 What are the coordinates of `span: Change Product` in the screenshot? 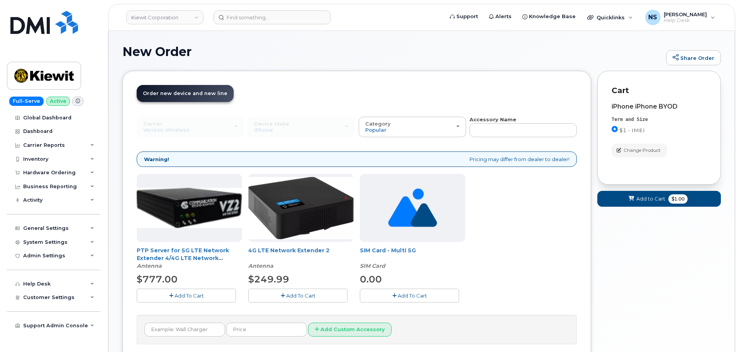 It's located at (642, 150).